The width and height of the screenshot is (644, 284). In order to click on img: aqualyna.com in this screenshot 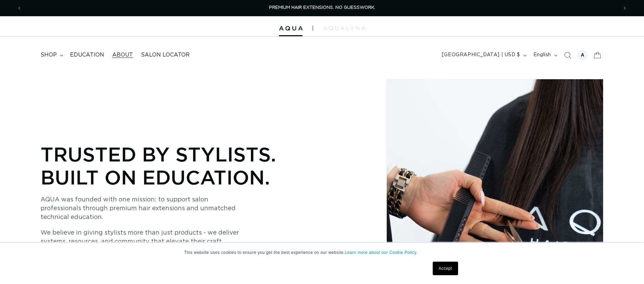, I will do `click(344, 28)`.